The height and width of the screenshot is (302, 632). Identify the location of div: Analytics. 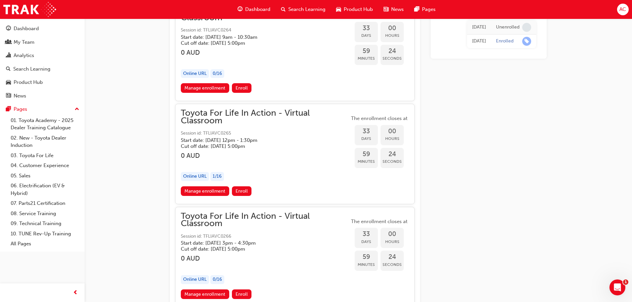
(24, 55).